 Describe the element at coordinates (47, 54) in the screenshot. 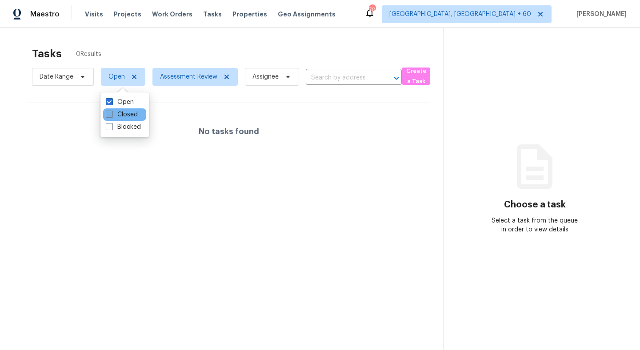

I see `h2: Tasks` at that location.